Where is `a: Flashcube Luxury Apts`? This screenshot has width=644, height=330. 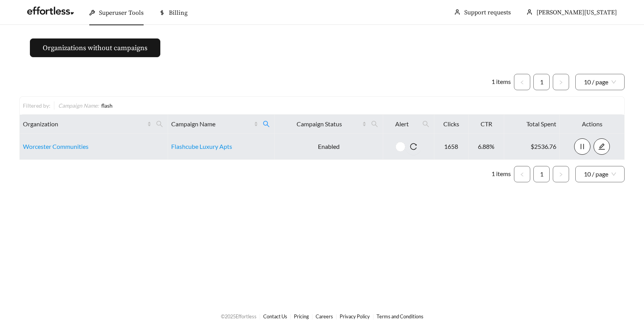
a: Flashcube Luxury Apts is located at coordinates (202, 146).